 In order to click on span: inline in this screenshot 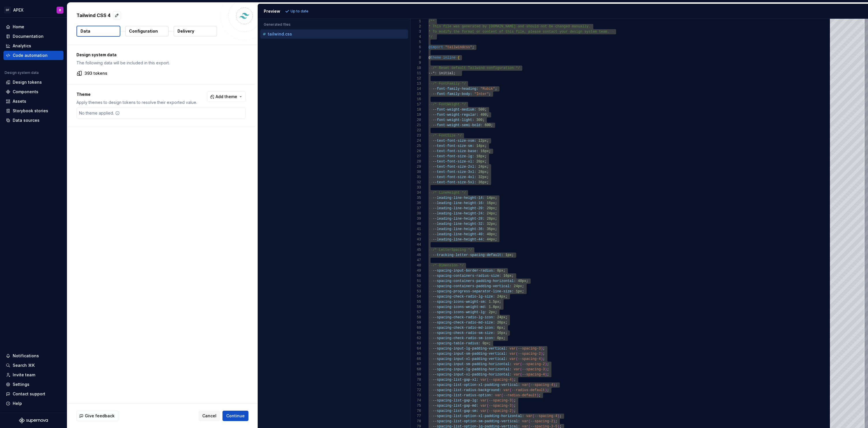, I will do `click(449, 58)`.